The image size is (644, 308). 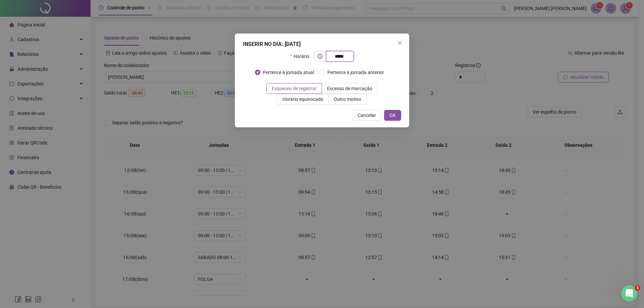 What do you see at coordinates (366, 115) in the screenshot?
I see `button: Cancelar` at bounding box center [366, 115].